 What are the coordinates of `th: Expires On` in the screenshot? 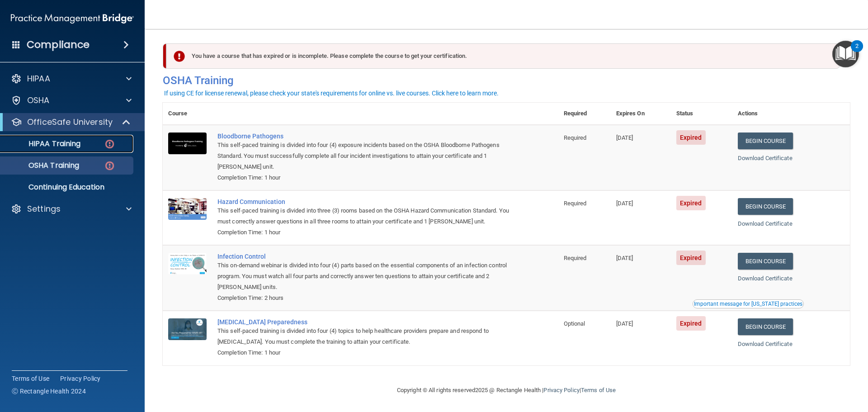 It's located at (641, 113).